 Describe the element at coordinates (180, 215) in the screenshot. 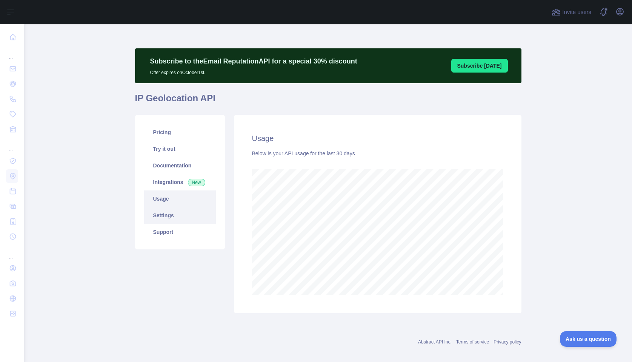

I see `a: Settings` at that location.